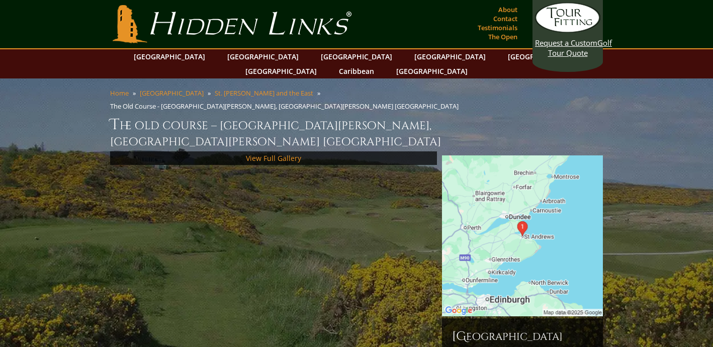  I want to click on a: Home, so click(119, 93).